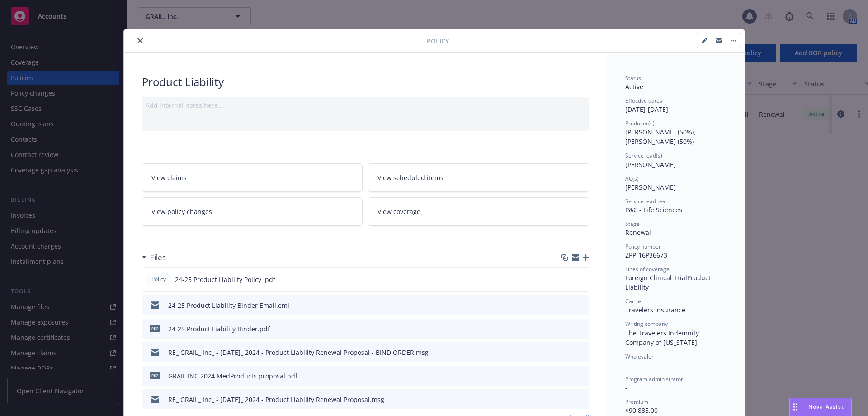  Describe the element at coordinates (648, 201) in the screenshot. I see `span: Service lead team` at that location.